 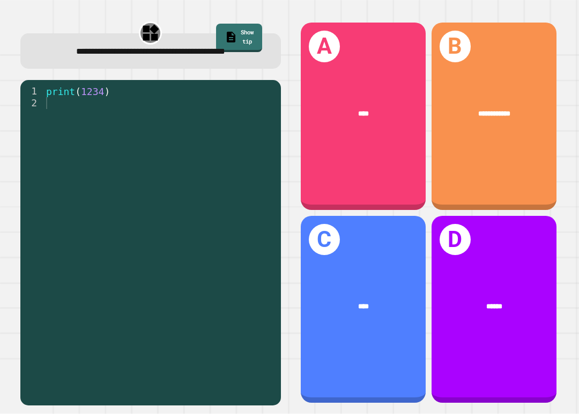 What do you see at coordinates (456, 46) in the screenshot?
I see `h1: B` at bounding box center [456, 46].